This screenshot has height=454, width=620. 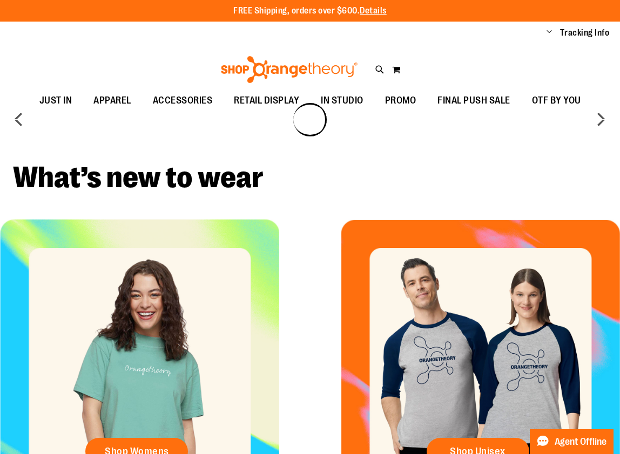 I want to click on a: PROMO, so click(x=400, y=101).